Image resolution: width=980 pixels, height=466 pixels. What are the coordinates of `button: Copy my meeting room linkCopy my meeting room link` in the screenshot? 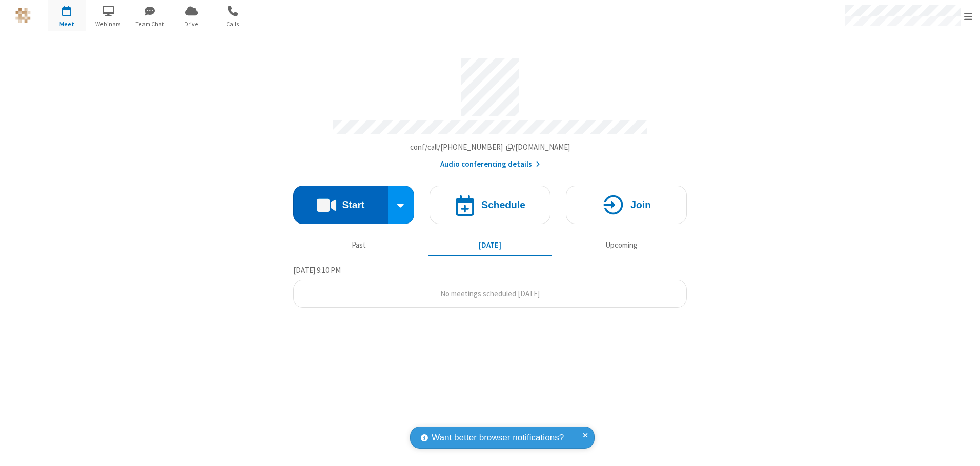 It's located at (490, 147).